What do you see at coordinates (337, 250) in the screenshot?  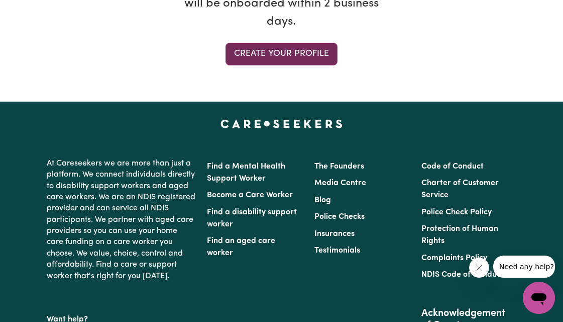 I see `a: Testimonials` at bounding box center [337, 250].